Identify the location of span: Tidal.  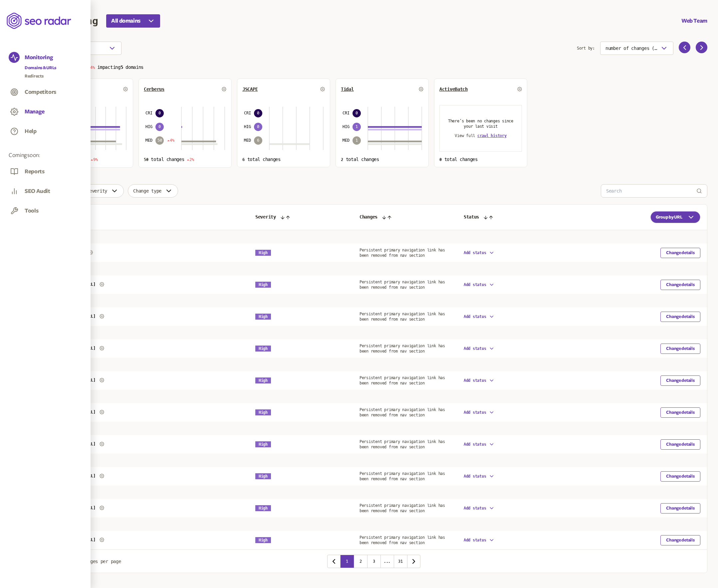
(347, 89).